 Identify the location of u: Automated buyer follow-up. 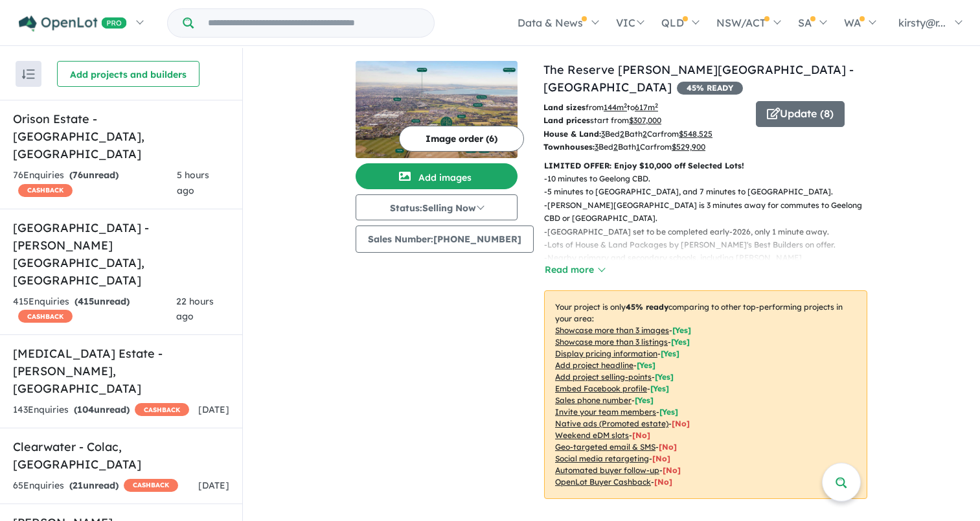
(607, 470).